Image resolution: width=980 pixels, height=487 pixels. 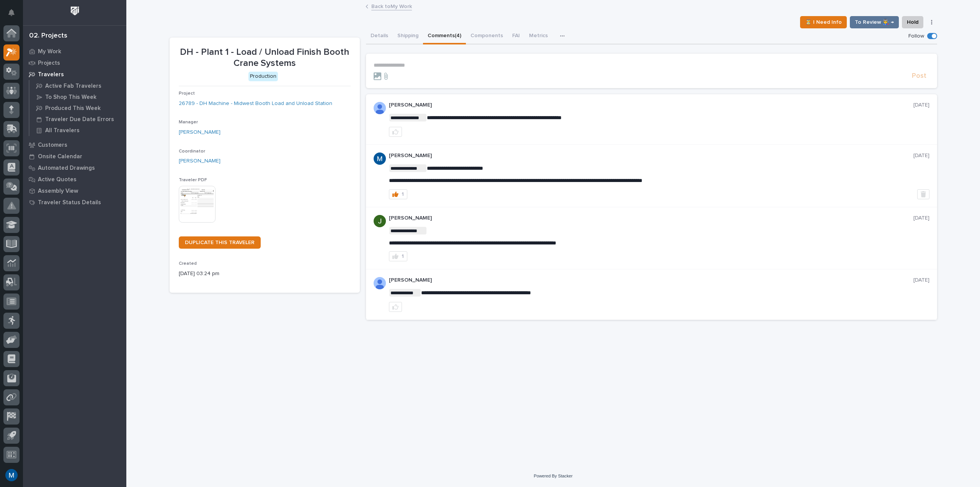 I want to click on p: Traveler Due Date Errors, so click(x=79, y=119).